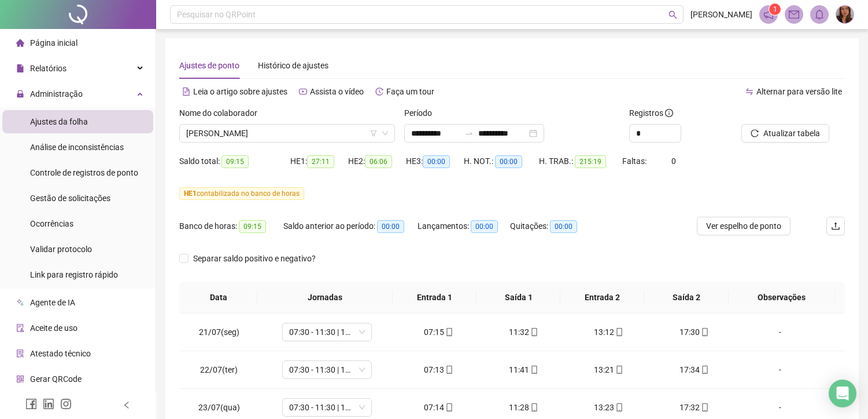 The width and height of the screenshot is (868, 419). What do you see at coordinates (524, 369) in the screenshot?
I see `div: 11:41` at bounding box center [524, 369].